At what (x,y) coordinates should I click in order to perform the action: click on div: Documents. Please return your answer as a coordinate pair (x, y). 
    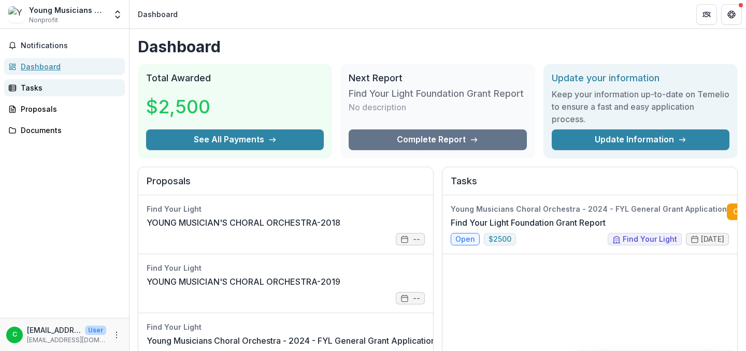
    Looking at the image, I should click on (68, 130).